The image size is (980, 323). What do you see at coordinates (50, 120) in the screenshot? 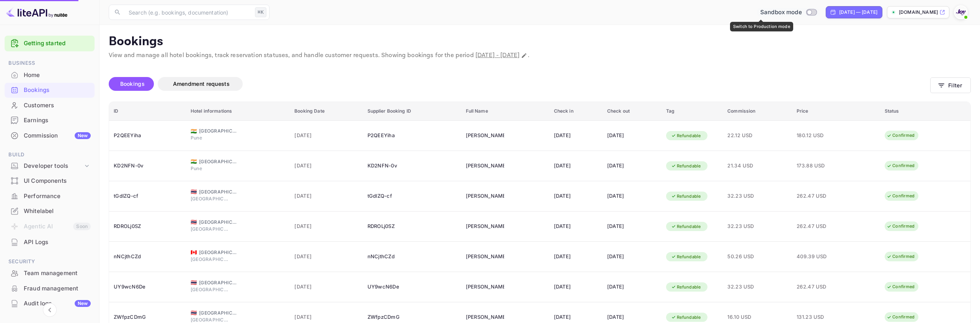
I see `a: Earnings` at bounding box center [50, 120].